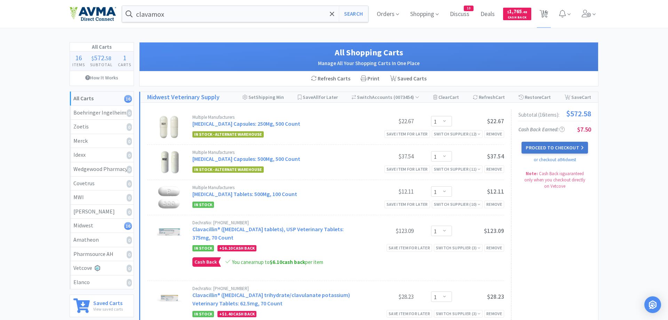 The width and height of the screenshot is (668, 320). Describe the element at coordinates (543, 15) in the screenshot. I see `a: 16` at that location.